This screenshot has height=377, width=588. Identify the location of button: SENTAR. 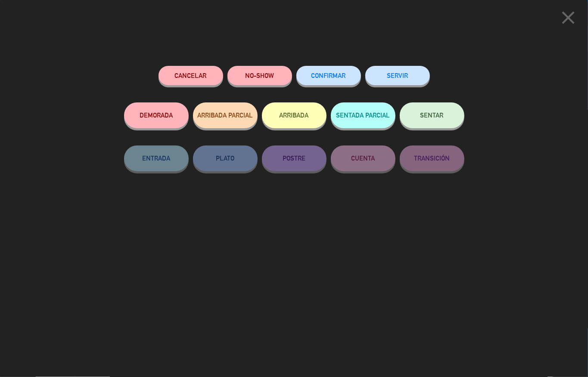
(432, 115).